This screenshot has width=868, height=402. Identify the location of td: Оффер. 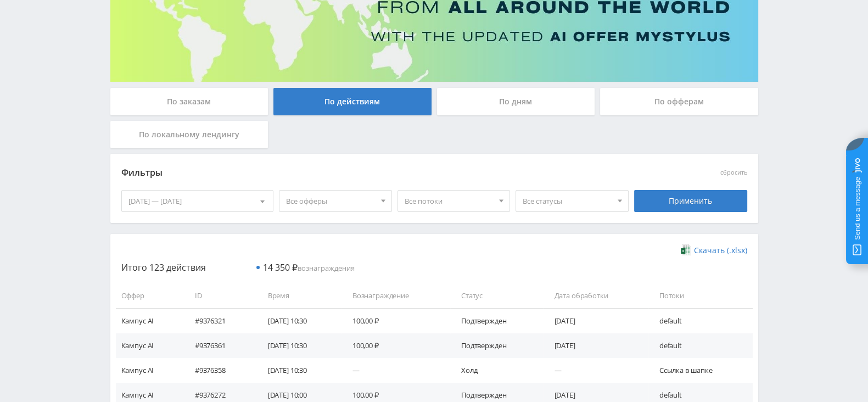
(150, 295).